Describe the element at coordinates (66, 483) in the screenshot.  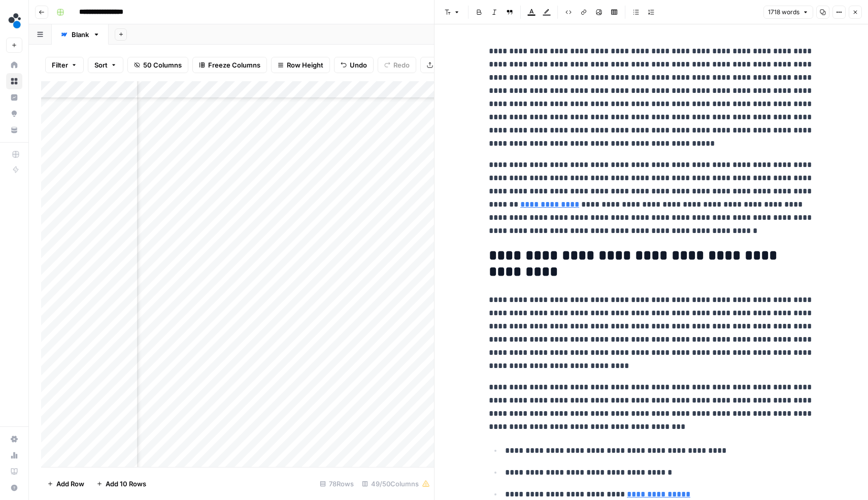
I see `button: Add Row` at that location.